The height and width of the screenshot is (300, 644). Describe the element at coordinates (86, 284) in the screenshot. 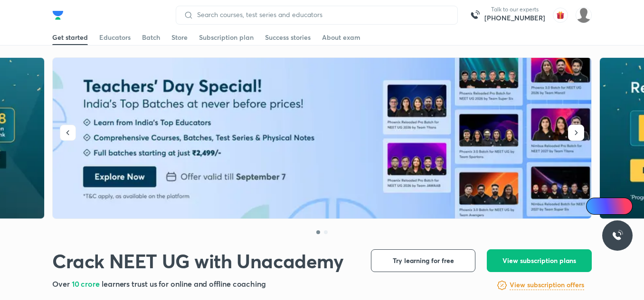

I see `span: 10 crore` at that location.